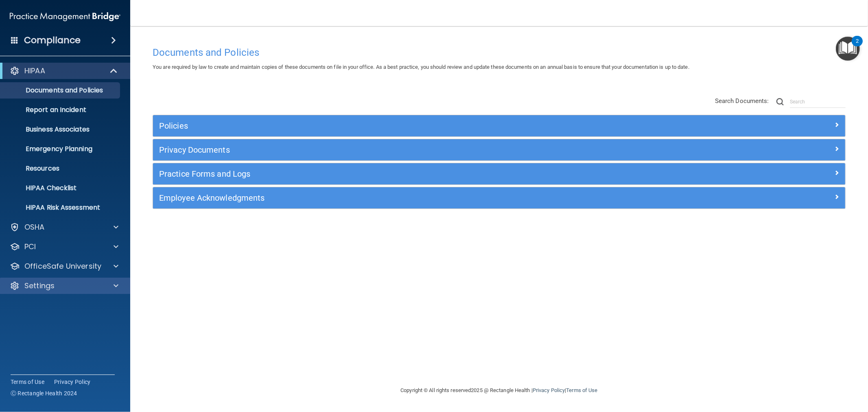 This screenshot has width=868, height=412. Describe the element at coordinates (44, 393) in the screenshot. I see `span: Ⓒ Rectangle Health 2024` at that location.